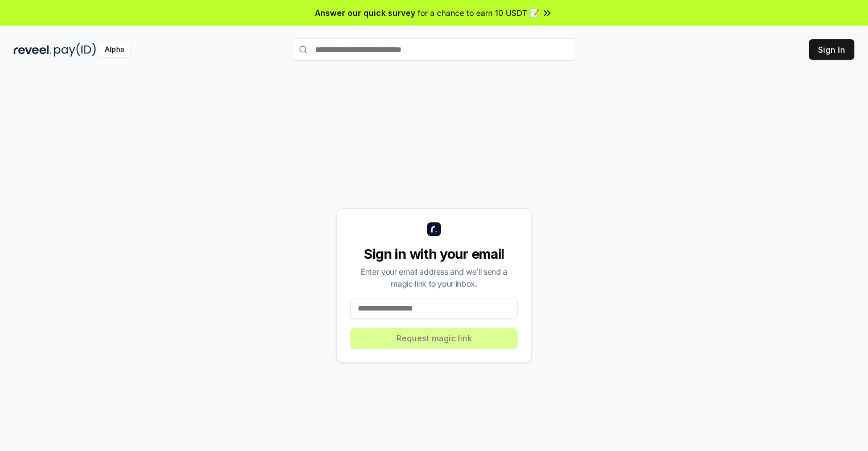 The image size is (868, 451). I want to click on img: reveel_dark, so click(33, 49).